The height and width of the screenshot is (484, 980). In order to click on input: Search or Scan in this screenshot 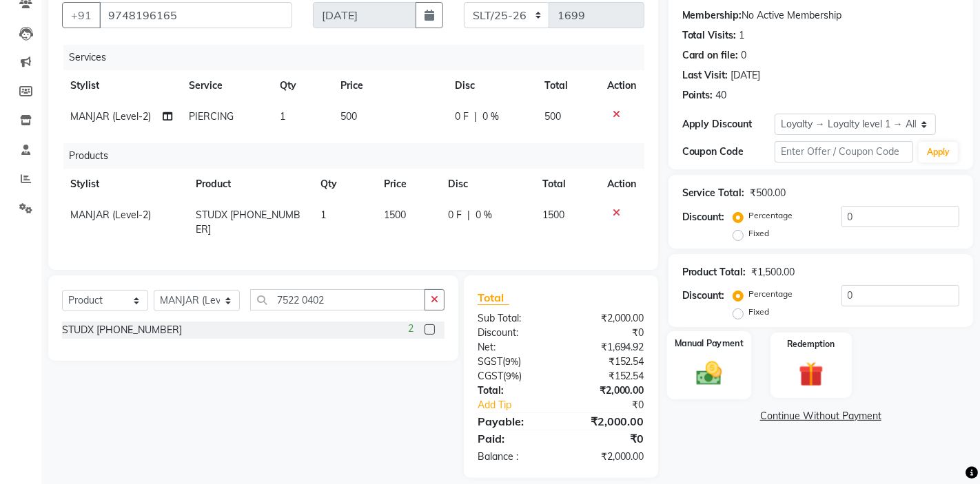, I will do `click(338, 300)`.